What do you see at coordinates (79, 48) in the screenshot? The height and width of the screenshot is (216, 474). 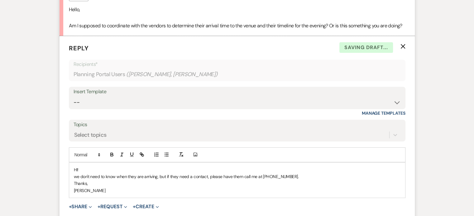 I see `span: Reply` at bounding box center [79, 48].